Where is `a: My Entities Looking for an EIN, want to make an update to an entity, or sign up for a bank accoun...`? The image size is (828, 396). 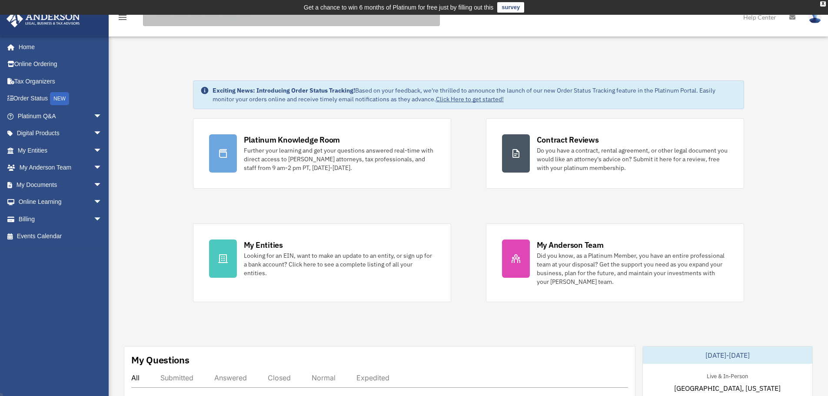
a: My Entities Looking for an EIN, want to make an update to an entity, or sign up for a bank accoun... is located at coordinates (322, 263).